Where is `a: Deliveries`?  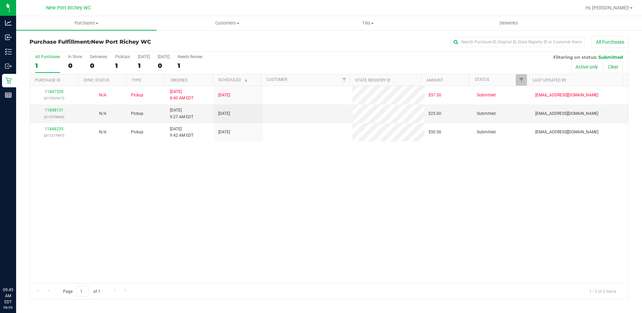 a: Deliveries is located at coordinates (509, 23).